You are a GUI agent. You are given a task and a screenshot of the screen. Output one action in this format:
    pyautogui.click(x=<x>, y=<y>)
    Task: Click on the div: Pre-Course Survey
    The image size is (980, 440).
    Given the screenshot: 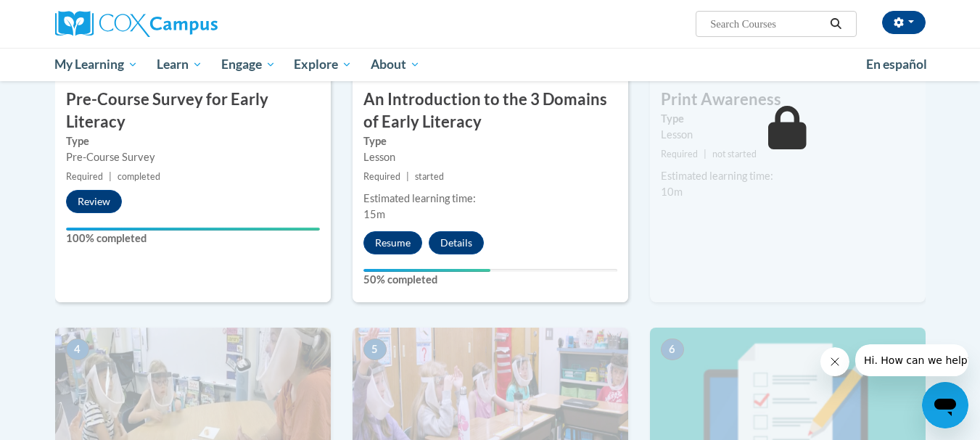 What is the action you would take?
    pyautogui.click(x=193, y=157)
    